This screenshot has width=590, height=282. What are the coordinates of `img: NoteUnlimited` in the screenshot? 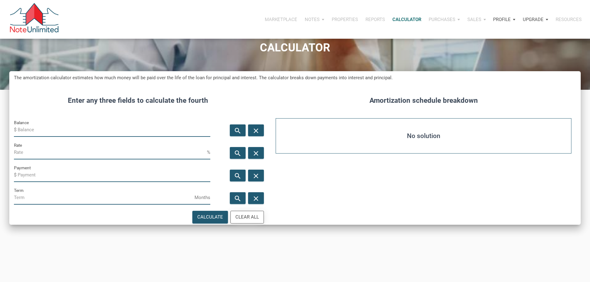 It's located at (34, 19).